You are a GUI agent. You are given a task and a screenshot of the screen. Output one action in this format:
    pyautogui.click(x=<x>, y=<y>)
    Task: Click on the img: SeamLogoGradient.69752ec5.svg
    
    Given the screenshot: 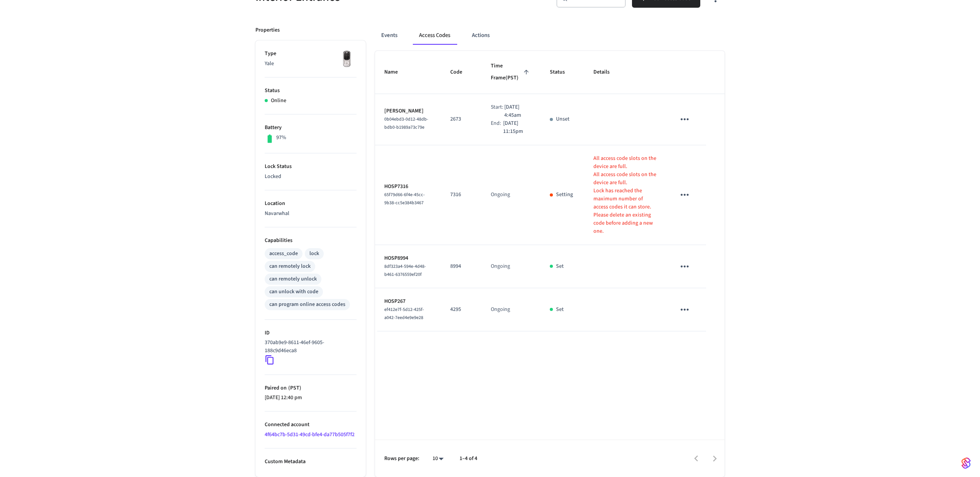 What is the action you would take?
    pyautogui.click(x=966, y=463)
    